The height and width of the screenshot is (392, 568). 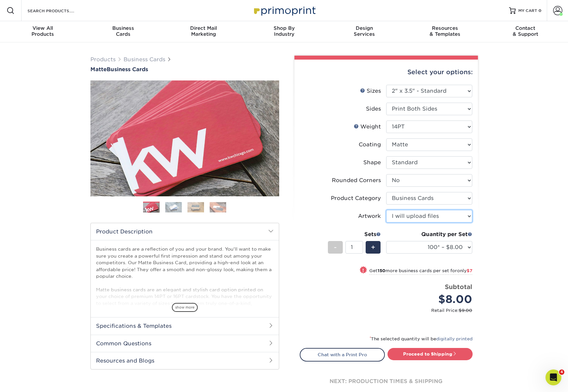 I want to click on h2: Specifications & Templates, so click(x=185, y=326).